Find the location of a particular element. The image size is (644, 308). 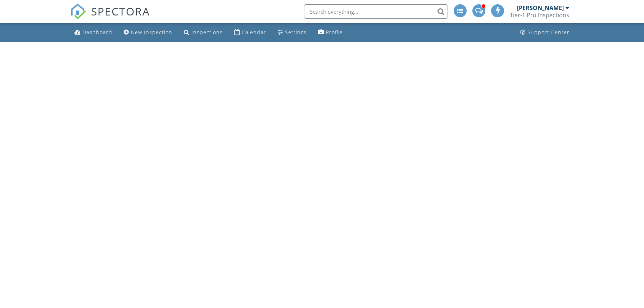

img: The Best Home Inspection Software - Spectora is located at coordinates (78, 12).